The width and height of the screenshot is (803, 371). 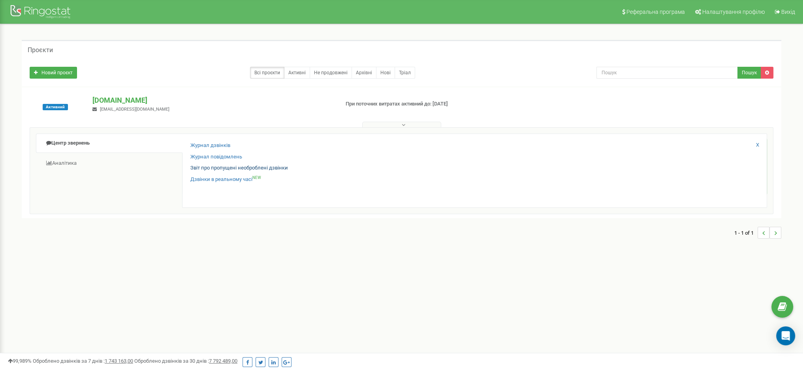 I want to click on input: Пошук, so click(x=667, y=73).